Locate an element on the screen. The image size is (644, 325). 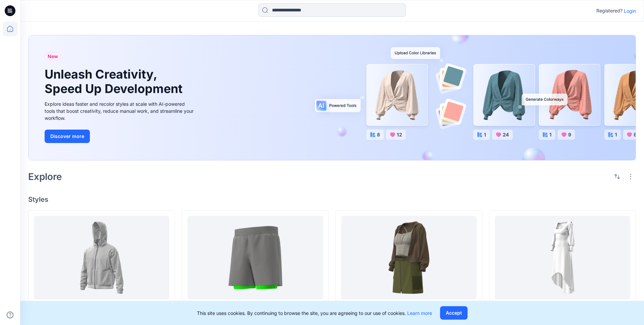
h1: Unleash Creativity, Speed Up Development is located at coordinates (115, 81).